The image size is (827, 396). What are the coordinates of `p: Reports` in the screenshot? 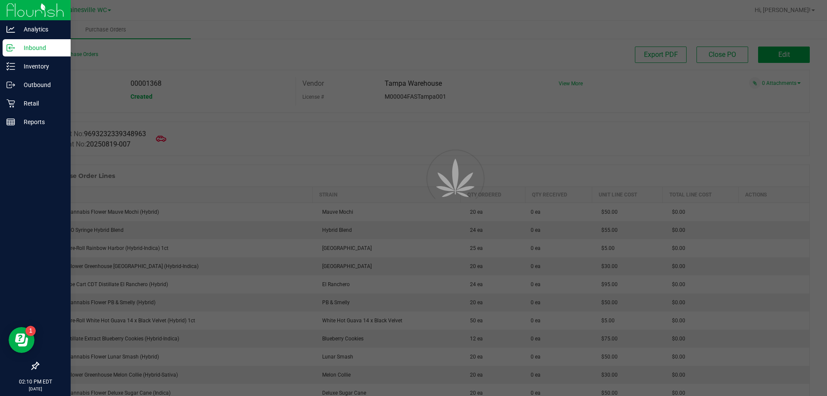 It's located at (41, 122).